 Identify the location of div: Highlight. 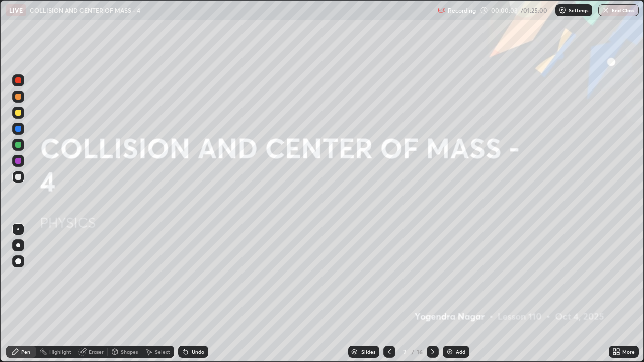
(61, 352).